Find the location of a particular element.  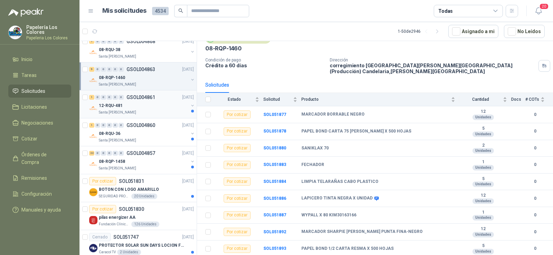

a: Cotizar is located at coordinates (40, 139).